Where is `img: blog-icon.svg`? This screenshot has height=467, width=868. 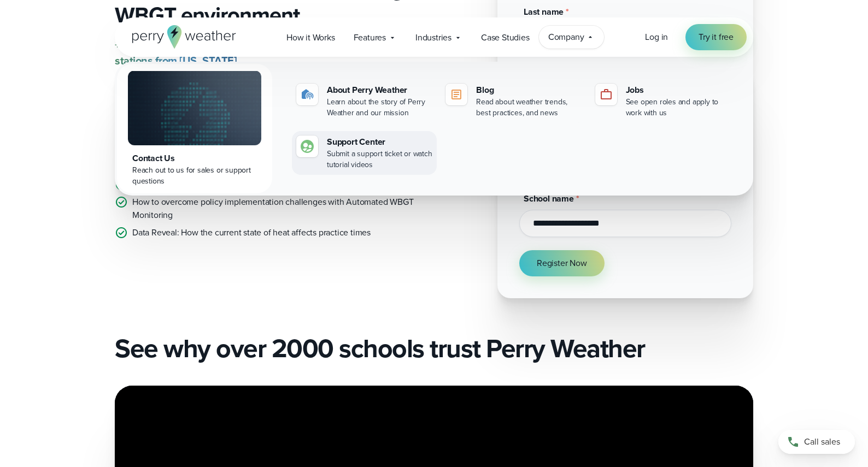 img: blog-icon.svg is located at coordinates (456, 94).